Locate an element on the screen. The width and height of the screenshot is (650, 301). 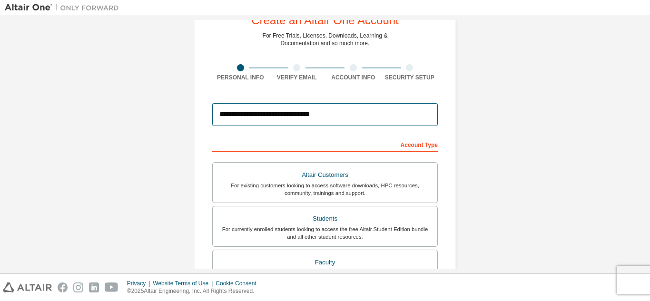
div: Create an Altair One Account is located at coordinates (325, 20).